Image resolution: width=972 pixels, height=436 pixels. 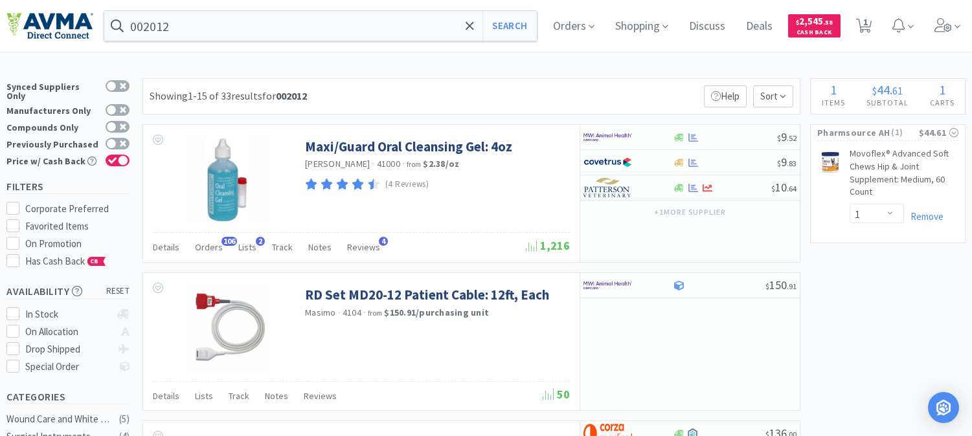 I want to click on span: . 83, so click(x=791, y=163).